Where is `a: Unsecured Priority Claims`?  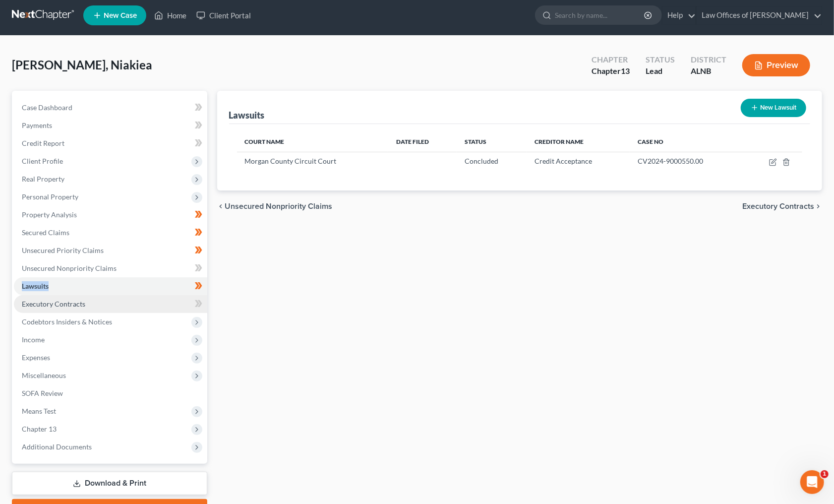
a: Unsecured Priority Claims is located at coordinates (110, 251).